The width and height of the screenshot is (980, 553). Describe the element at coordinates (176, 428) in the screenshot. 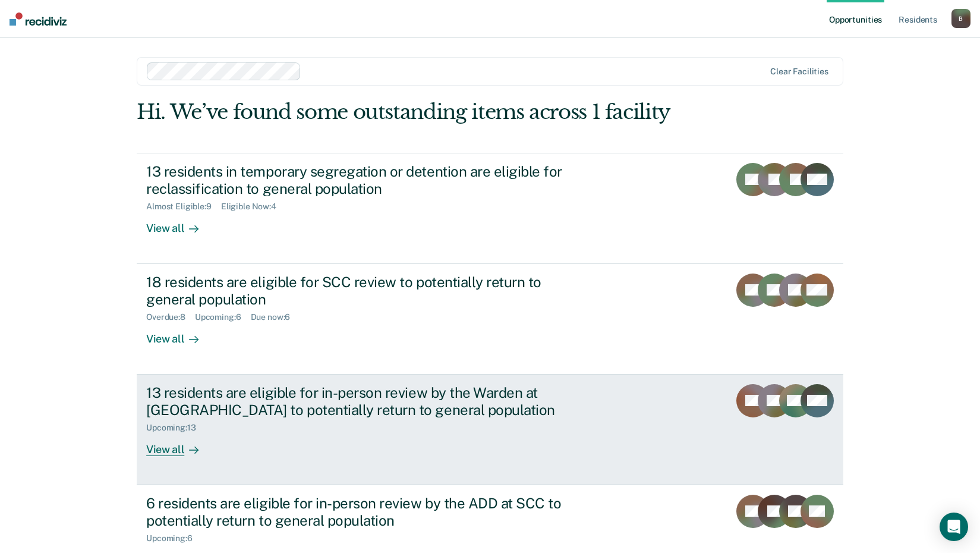

I see `div: Upcoming : 13` at that location.